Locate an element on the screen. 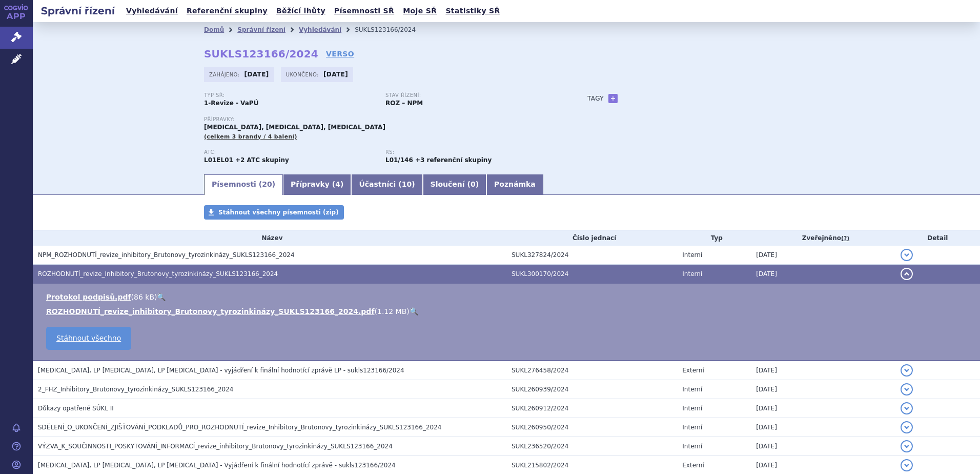  strong: +3 referenční skupiny is located at coordinates (453, 160).